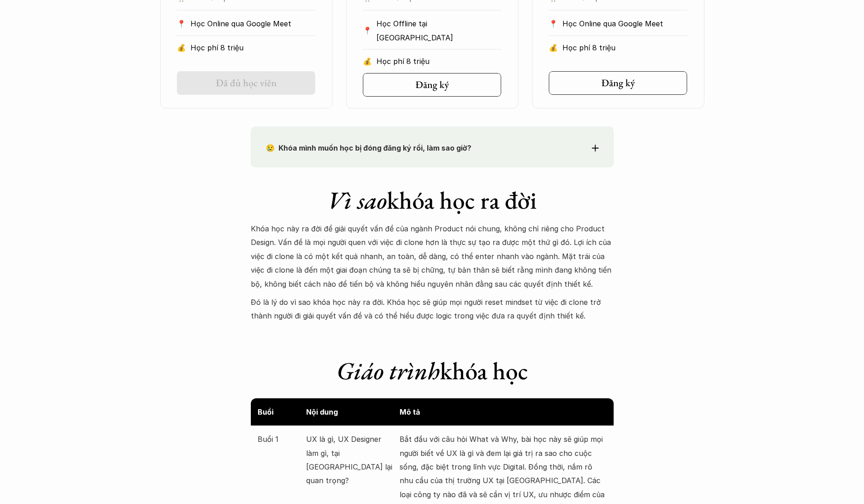 This screenshot has width=864, height=504. Describe the element at coordinates (409, 412) in the screenshot. I see `strong: Mô tả` at that location.